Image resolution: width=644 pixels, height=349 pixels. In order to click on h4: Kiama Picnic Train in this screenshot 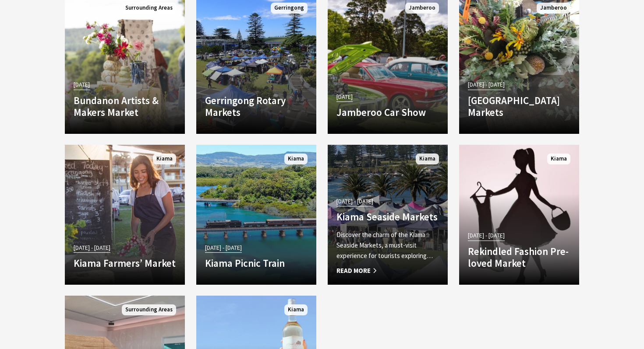, I will do `click(256, 263)`.